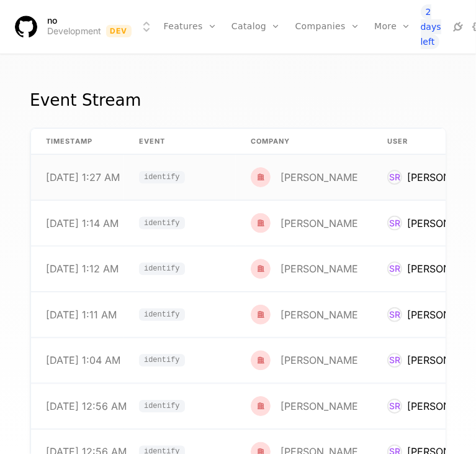  What do you see at coordinates (85, 101) in the screenshot?
I see `div: Event Stream` at bounding box center [85, 101].